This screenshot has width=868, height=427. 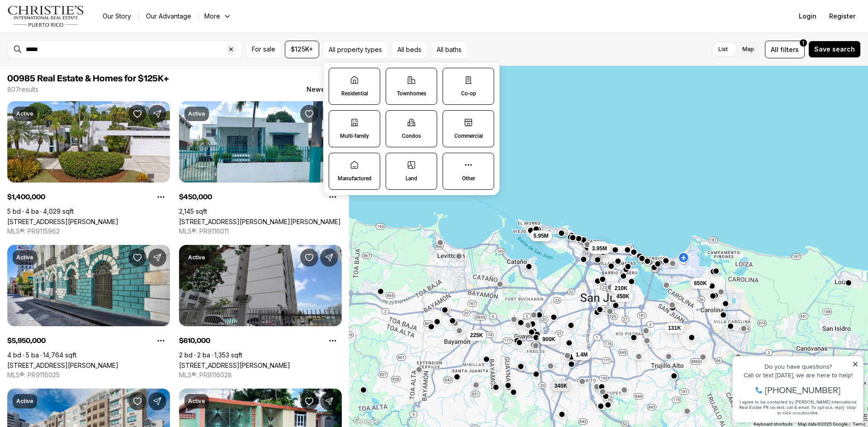 I want to click on button: Clear search input, so click(x=234, y=49).